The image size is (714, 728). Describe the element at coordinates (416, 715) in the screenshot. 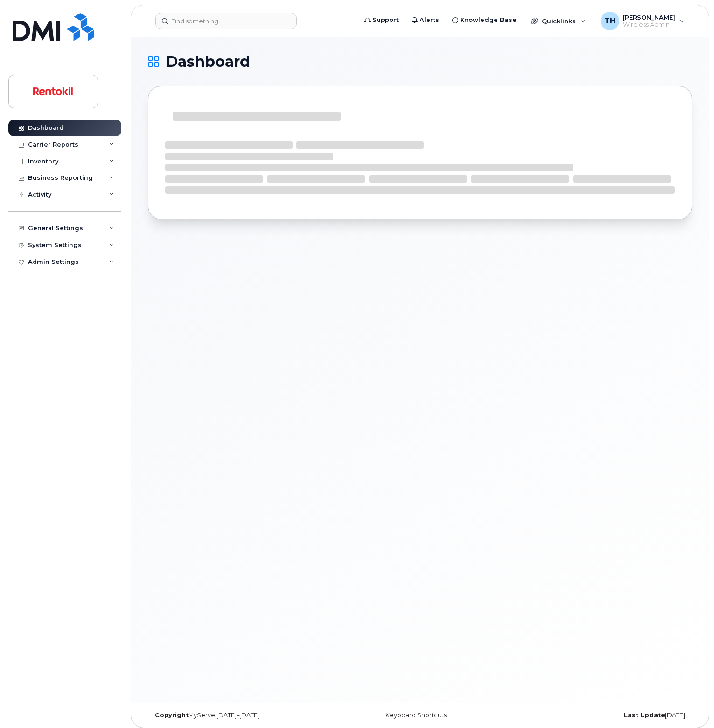

I see `a: Keyboard Shortcuts` at that location.